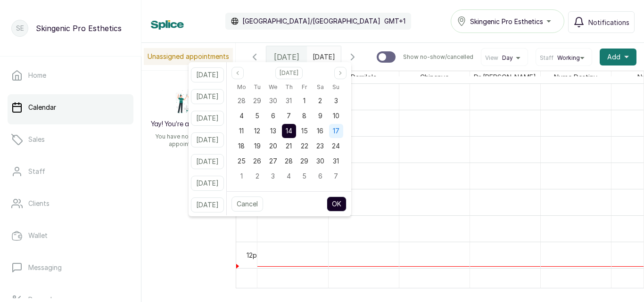  I want to click on span: 26, so click(257, 160).